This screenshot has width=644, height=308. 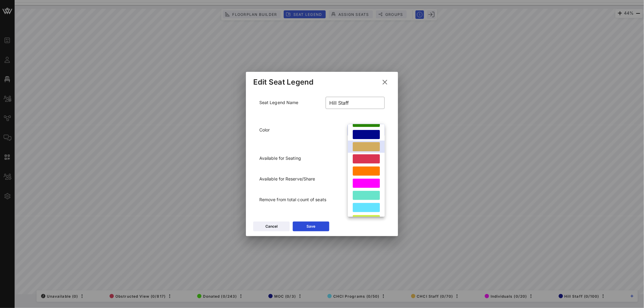 What do you see at coordinates (283, 82) in the screenshot?
I see `div: Edit Seat Legend` at bounding box center [283, 82].